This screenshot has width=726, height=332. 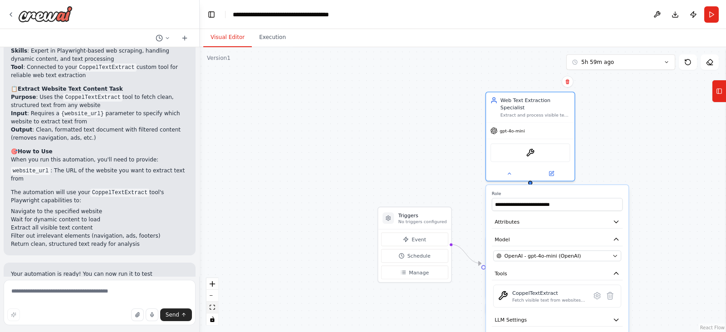 What do you see at coordinates (99, 101) in the screenshot?
I see `li: : Uses the tool to fetch clean, structured text from any website` at bounding box center [99, 101].